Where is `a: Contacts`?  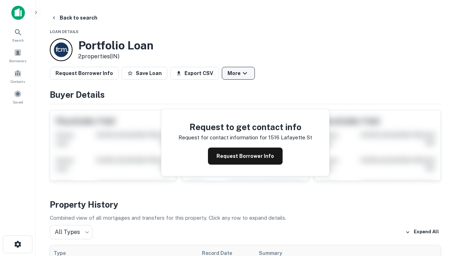
a: Contacts is located at coordinates (18, 76).